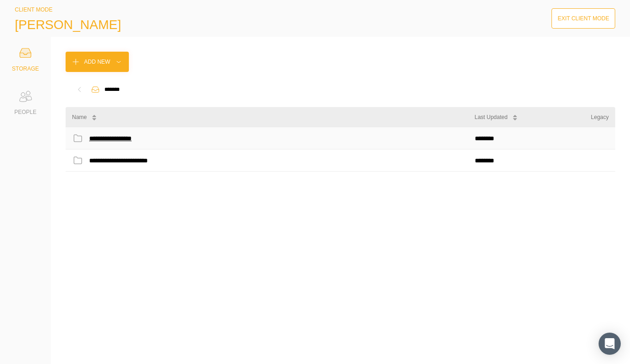  What do you see at coordinates (491, 117) in the screenshot?
I see `div: Last Updated` at bounding box center [491, 117].